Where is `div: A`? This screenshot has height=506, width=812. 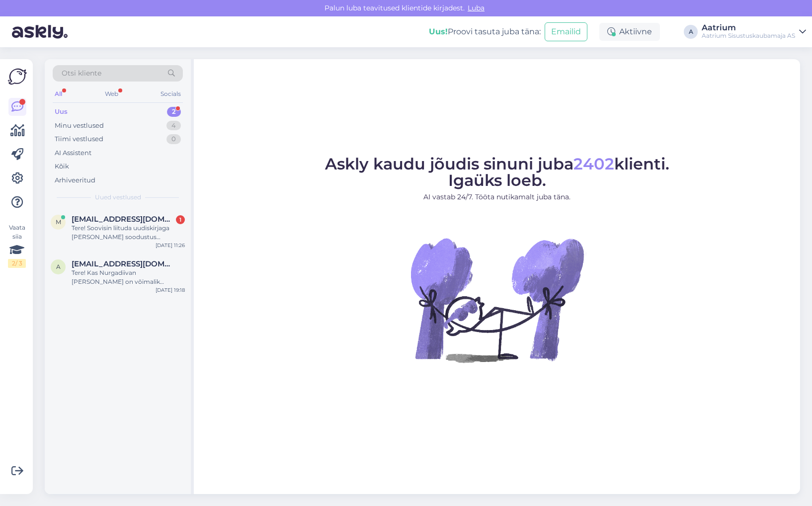
div: A is located at coordinates (691, 32).